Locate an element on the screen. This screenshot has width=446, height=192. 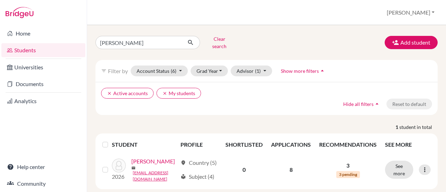
th: SEE MORE is located at coordinates (408, 145).